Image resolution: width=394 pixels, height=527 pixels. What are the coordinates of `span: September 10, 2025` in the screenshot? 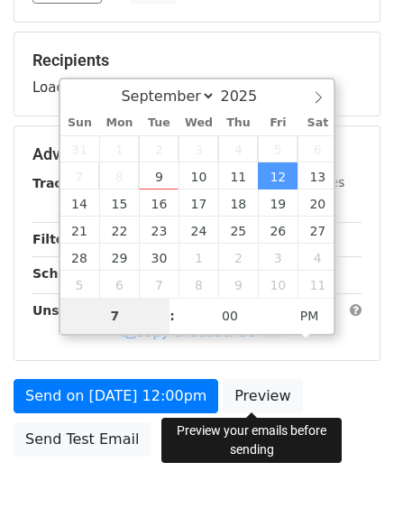 It's located at (199, 176).